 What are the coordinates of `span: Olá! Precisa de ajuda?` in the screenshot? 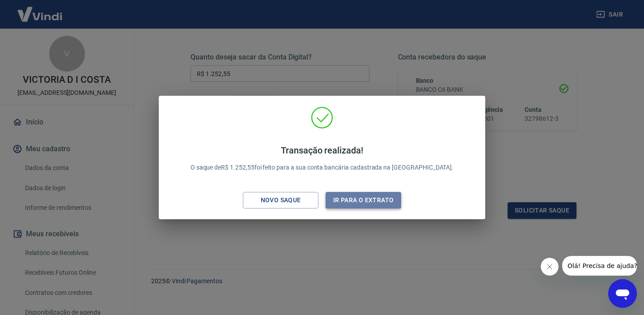 It's located at (40, 10).